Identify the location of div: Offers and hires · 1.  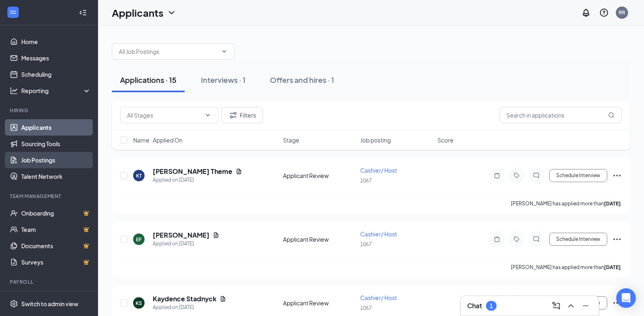
(302, 80).